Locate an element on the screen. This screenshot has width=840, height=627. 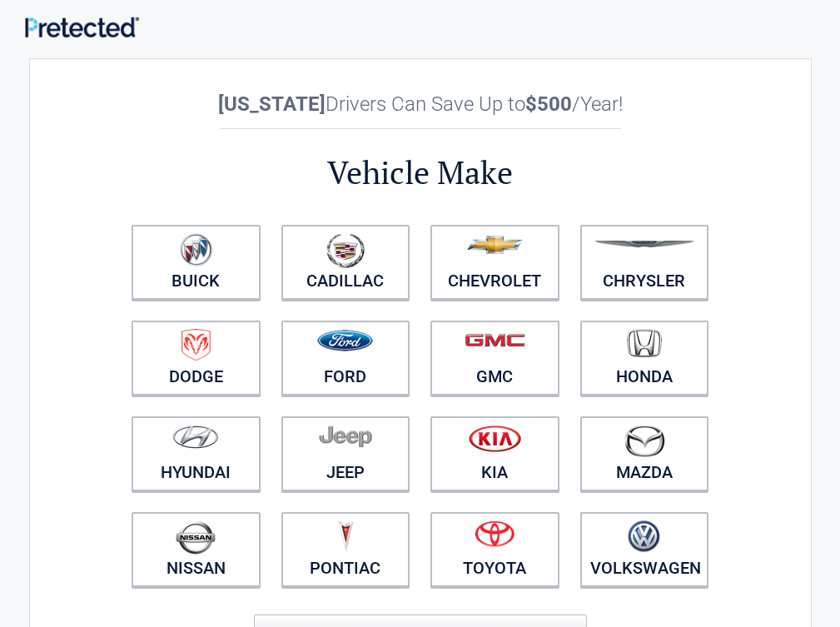
img: toyota is located at coordinates (495, 533).